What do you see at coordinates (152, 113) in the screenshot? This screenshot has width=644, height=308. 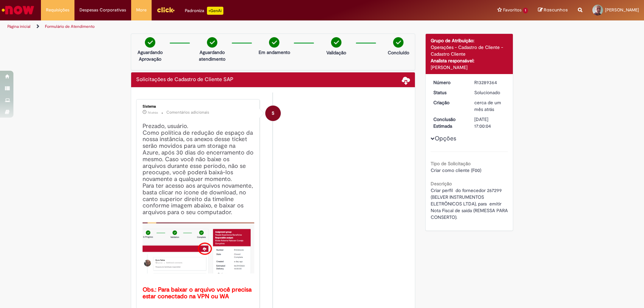 I see `time: 22/08/2025 02:21:41` at bounding box center [152, 113].